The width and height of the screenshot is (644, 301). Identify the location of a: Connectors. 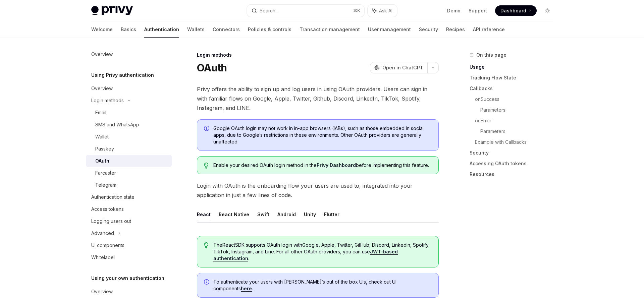
(226, 29).